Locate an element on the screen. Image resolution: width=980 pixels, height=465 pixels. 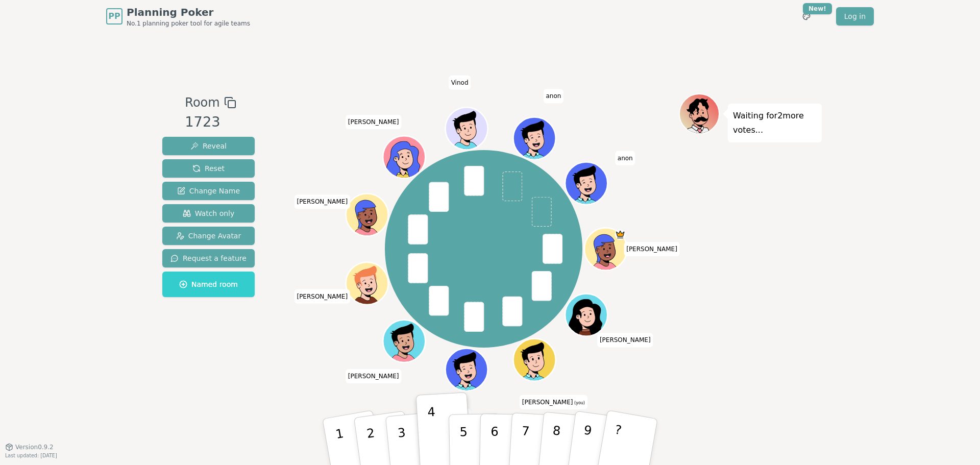
div: New! is located at coordinates (817, 9).